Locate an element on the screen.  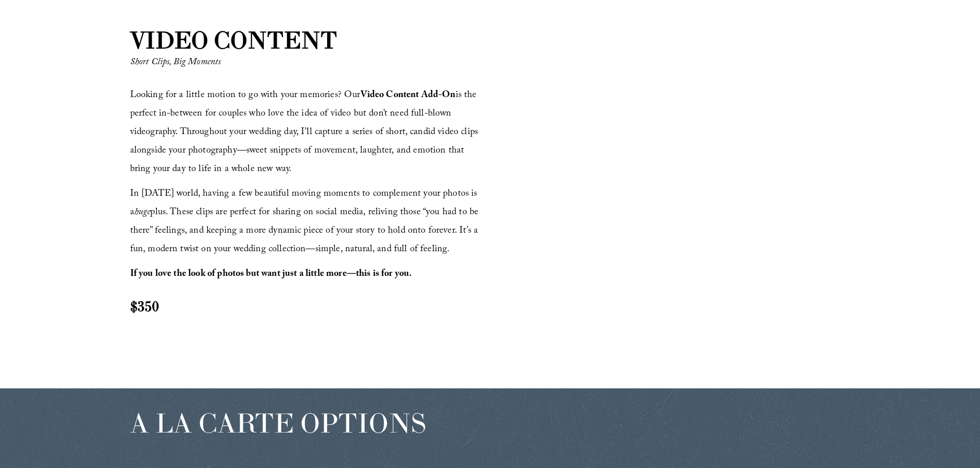
span: A LA CARTE OPTIONS is located at coordinates (278, 423).